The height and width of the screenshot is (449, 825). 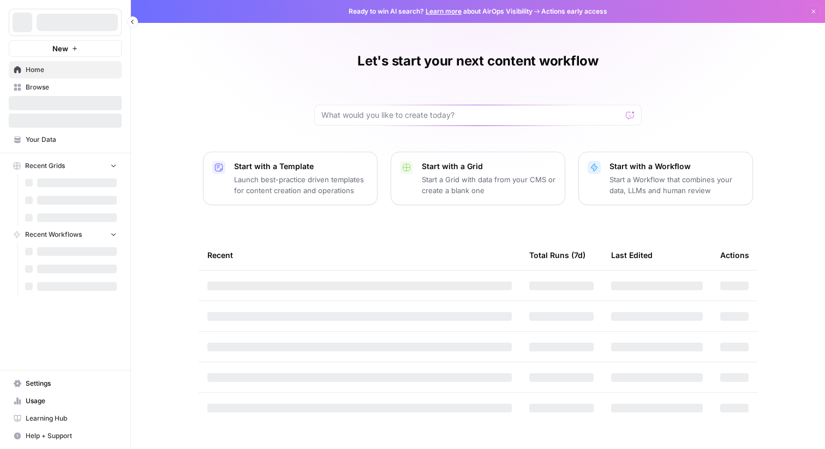 What do you see at coordinates (65, 418) in the screenshot?
I see `a: Learning Hub` at bounding box center [65, 418].